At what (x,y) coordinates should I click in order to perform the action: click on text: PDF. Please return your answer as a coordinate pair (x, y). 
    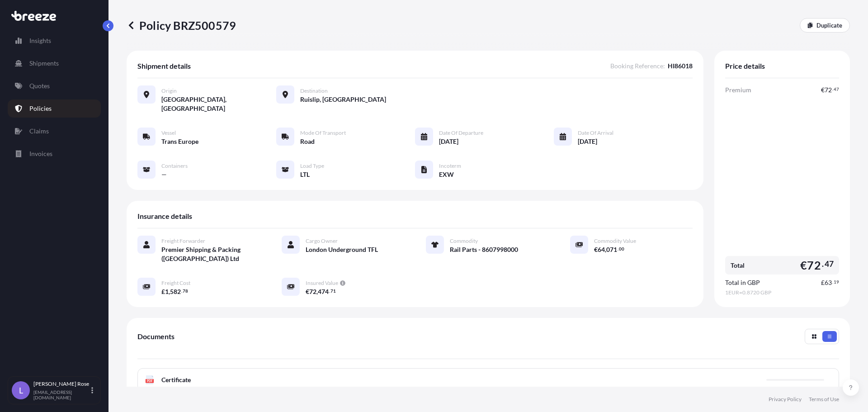
    Looking at the image, I should click on (149, 381).